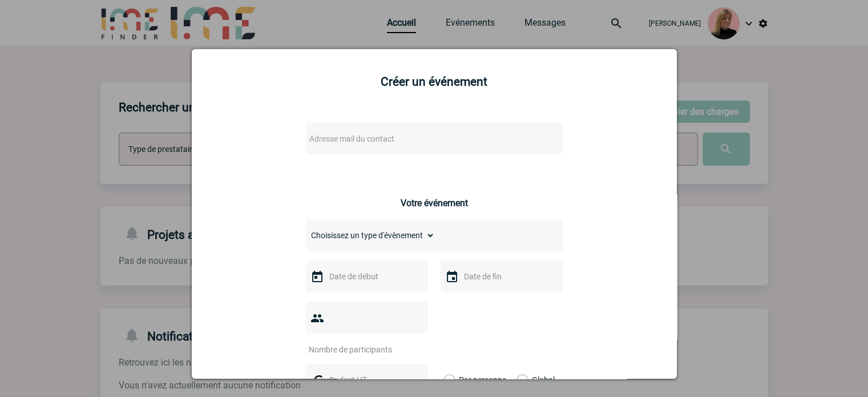  What do you see at coordinates (360, 349) in the screenshot?
I see `input: Nombre de participants` at bounding box center [360, 349].